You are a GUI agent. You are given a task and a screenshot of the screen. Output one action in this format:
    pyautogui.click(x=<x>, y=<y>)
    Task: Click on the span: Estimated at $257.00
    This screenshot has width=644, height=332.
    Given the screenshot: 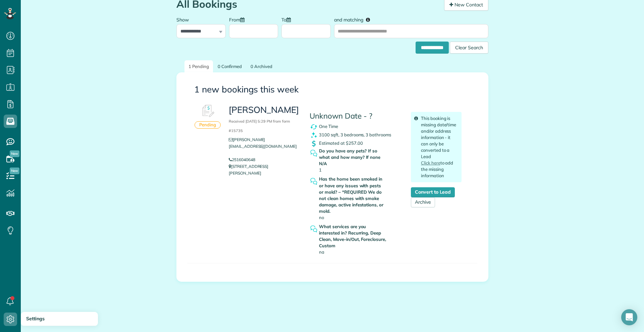 What is the action you would take?
    pyautogui.click(x=341, y=143)
    